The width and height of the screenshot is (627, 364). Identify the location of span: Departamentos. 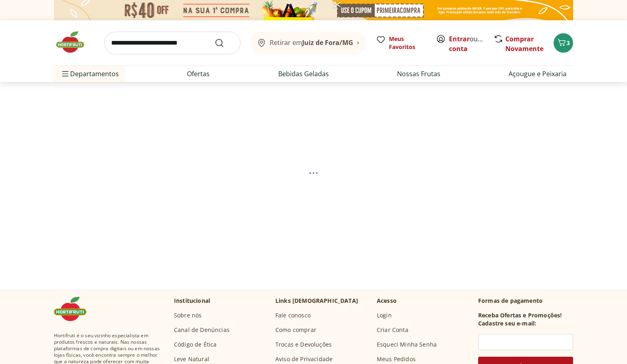
(89, 74).